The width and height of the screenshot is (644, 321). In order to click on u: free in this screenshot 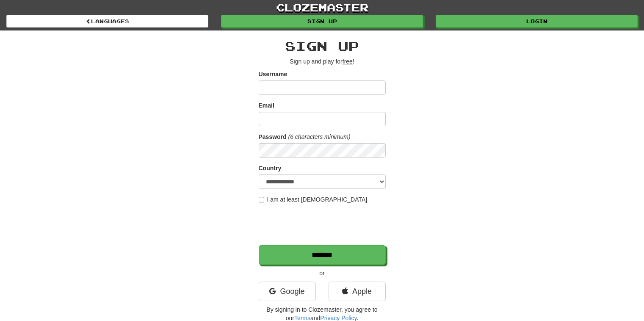, I will do `click(348, 61)`.